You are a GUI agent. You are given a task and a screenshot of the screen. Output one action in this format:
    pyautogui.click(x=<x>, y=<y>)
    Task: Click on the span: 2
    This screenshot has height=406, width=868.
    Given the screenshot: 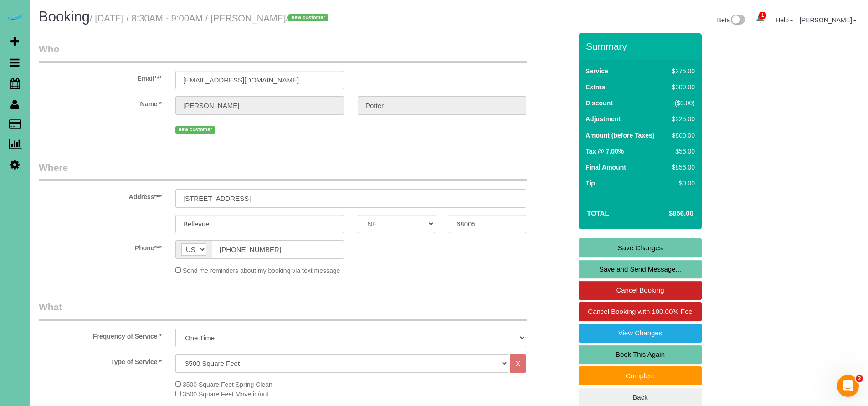 What is the action you would take?
    pyautogui.click(x=860, y=379)
    